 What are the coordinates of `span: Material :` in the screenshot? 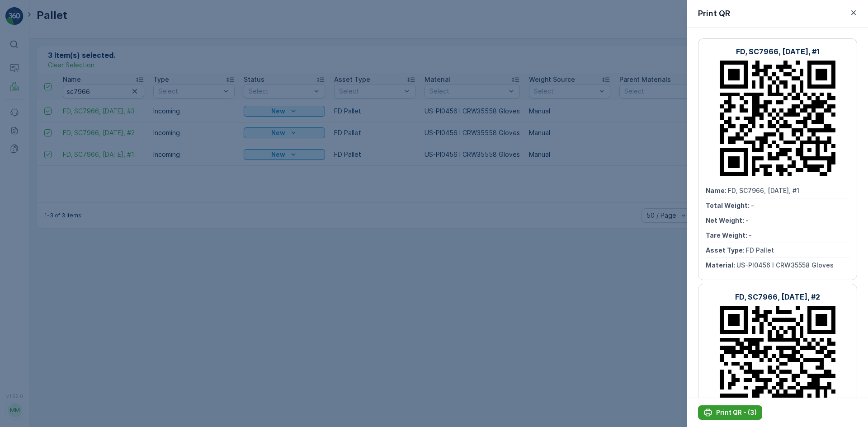 It's located at (721, 265).